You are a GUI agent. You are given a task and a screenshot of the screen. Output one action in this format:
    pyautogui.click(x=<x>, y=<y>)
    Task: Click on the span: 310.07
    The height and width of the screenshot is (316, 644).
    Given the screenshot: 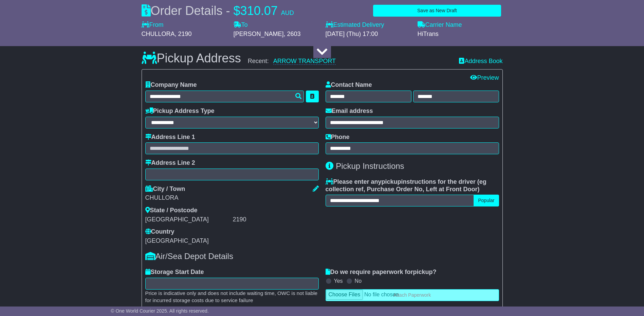 What is the action you would take?
    pyautogui.click(x=259, y=10)
    